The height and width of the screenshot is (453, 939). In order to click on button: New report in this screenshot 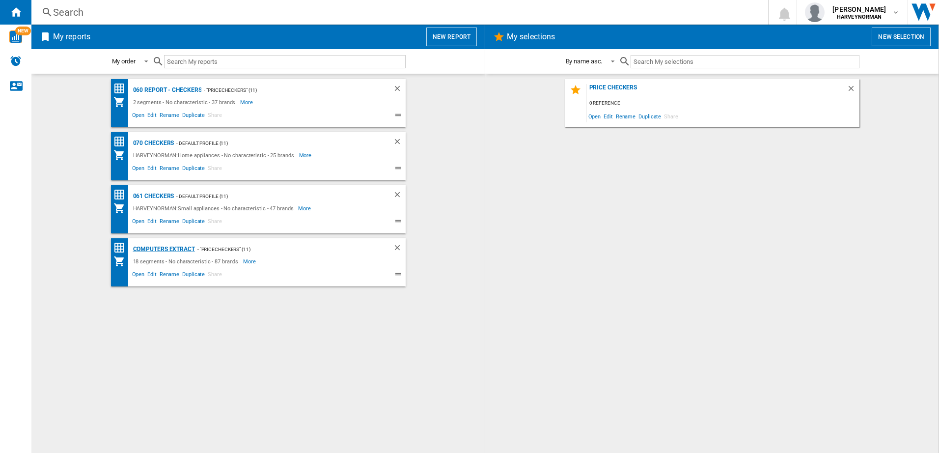, I will do `click(451, 37)`.